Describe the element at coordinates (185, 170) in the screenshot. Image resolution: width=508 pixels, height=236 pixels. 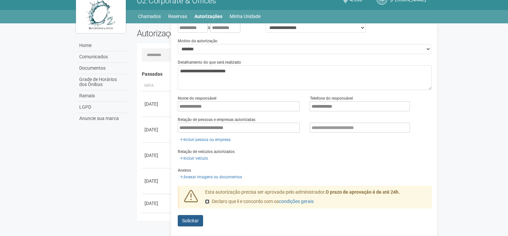
I see `label: Anexos` at that location.